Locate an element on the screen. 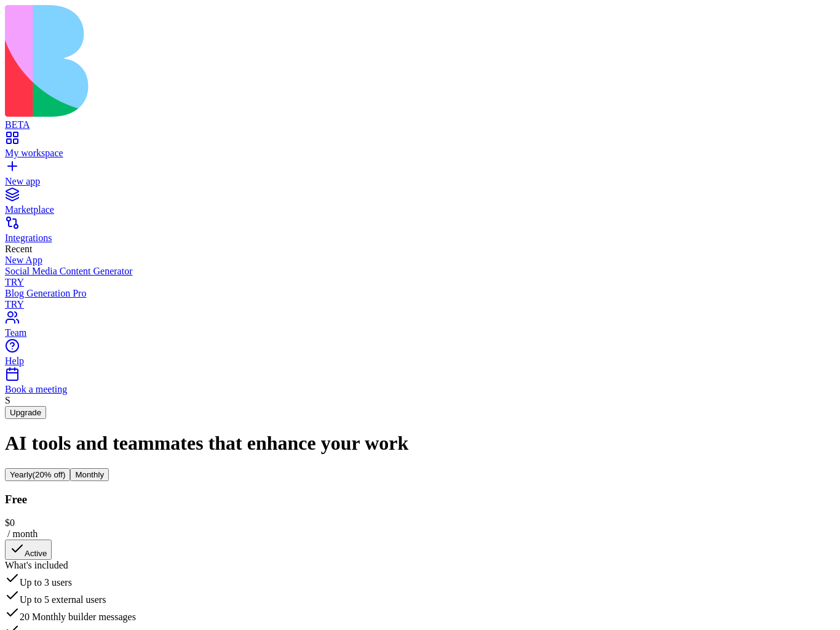 This screenshot has width=840, height=630. div: What's included is located at coordinates (420, 565).